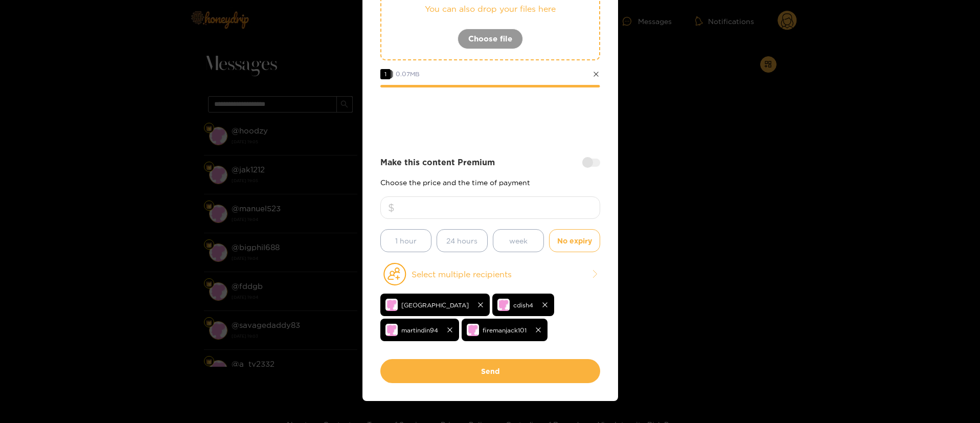  What do you see at coordinates (438, 162) in the screenshot?
I see `strong: Make this content Premium` at bounding box center [438, 162].